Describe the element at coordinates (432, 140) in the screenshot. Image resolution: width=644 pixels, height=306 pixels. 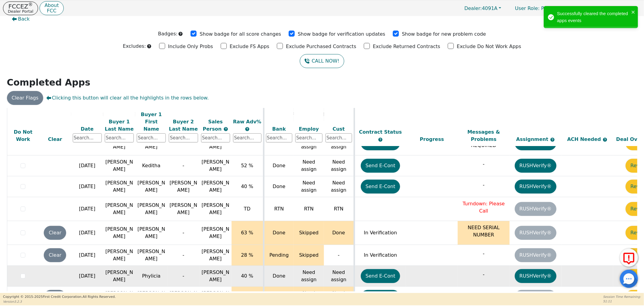
I see `div: Progress` at that location.